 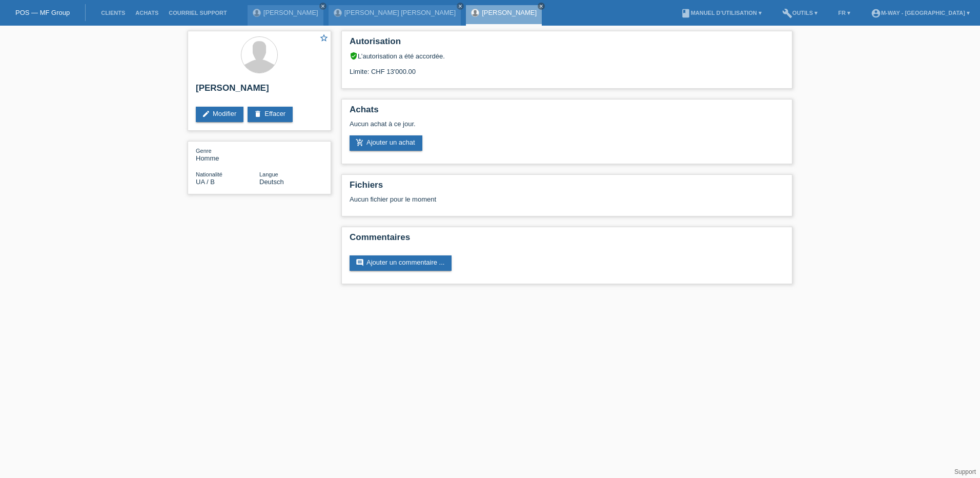 I want to click on a: Clients, so click(x=113, y=13).